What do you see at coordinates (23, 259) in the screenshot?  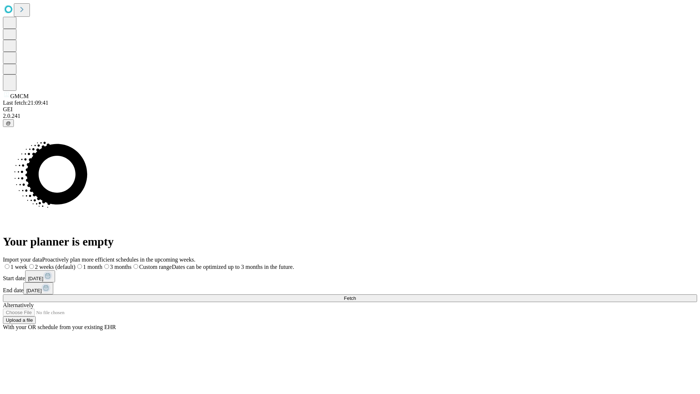 I see `span: Import your data` at bounding box center [23, 259].